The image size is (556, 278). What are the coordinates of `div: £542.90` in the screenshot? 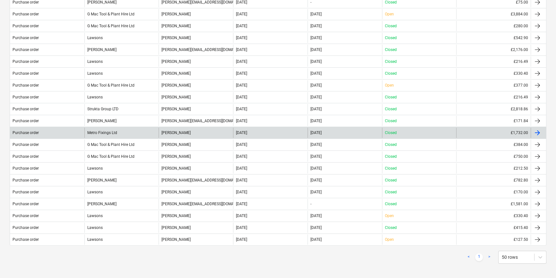 It's located at (493, 38).